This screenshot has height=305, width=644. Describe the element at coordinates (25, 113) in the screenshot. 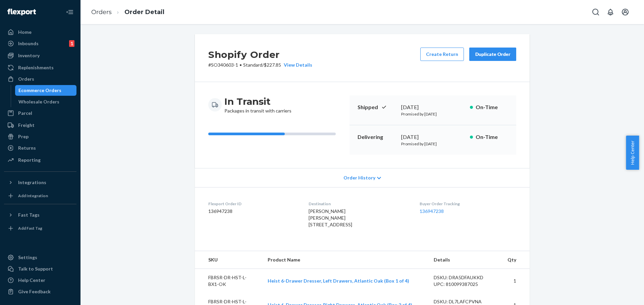

I see `div: Parcel` at that location.